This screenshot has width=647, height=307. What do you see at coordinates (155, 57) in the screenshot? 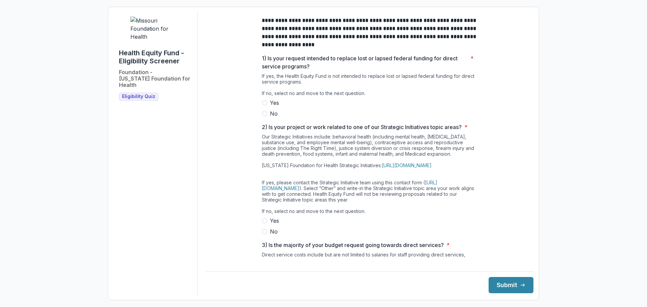
I see `h1: Health Equity Fund - Eligibility Screener` at bounding box center [155, 57].